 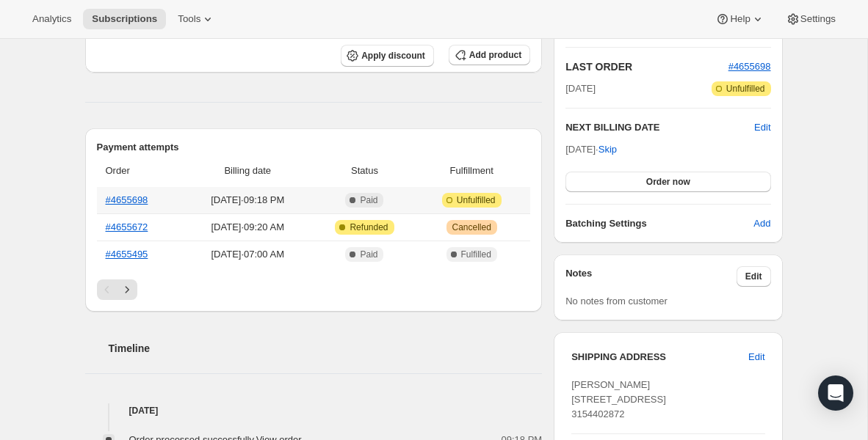 I want to click on button: Add product, so click(x=489, y=55).